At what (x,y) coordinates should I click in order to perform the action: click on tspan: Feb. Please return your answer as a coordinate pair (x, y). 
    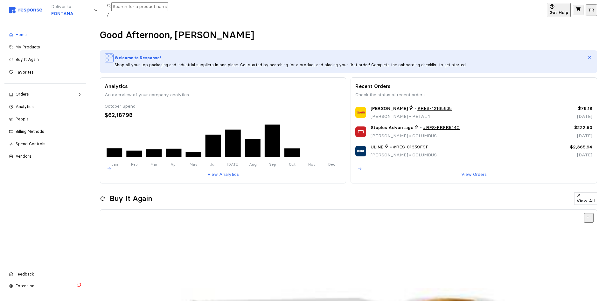
    Looking at the image, I should click on (134, 164).